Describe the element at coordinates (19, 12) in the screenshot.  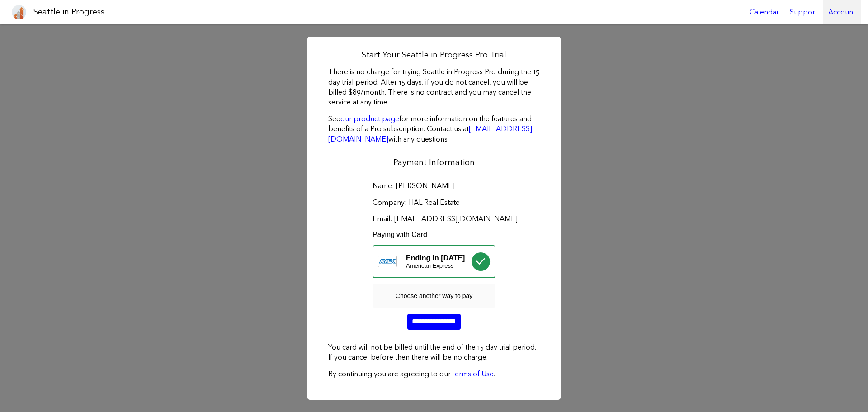
I see `img: favicon-96x96.png` at that location.